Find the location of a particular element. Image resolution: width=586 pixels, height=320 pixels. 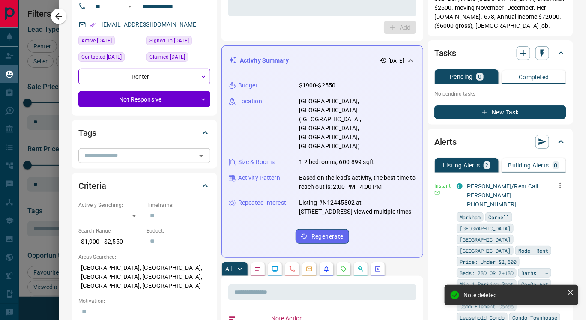

button: Regenerate is located at coordinates (322, 236).